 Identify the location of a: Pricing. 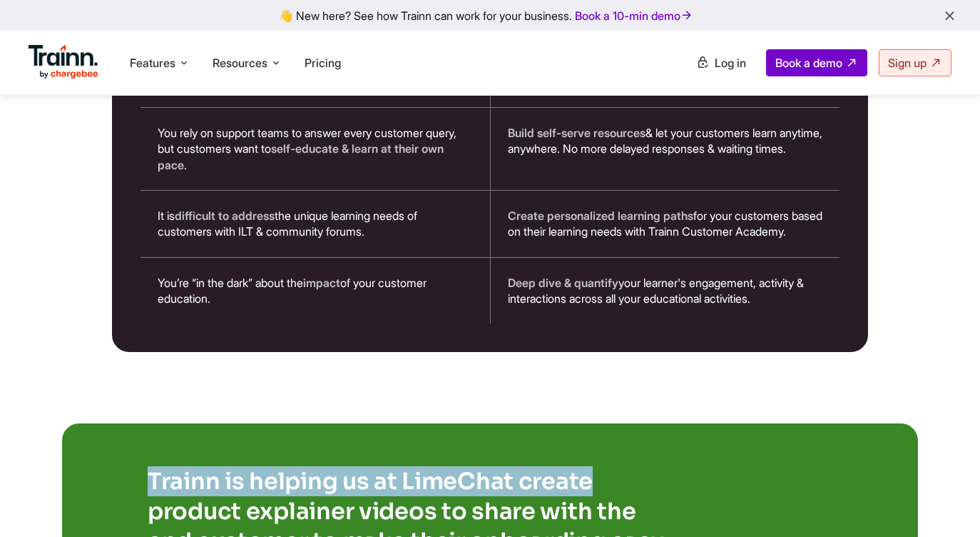
(322, 63).